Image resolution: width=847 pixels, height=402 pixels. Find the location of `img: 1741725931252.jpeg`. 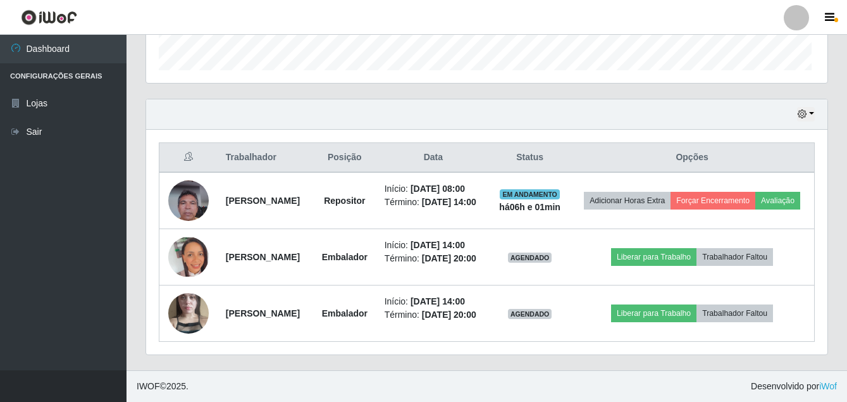

img: 1741725931252.jpeg is located at coordinates (188, 257).